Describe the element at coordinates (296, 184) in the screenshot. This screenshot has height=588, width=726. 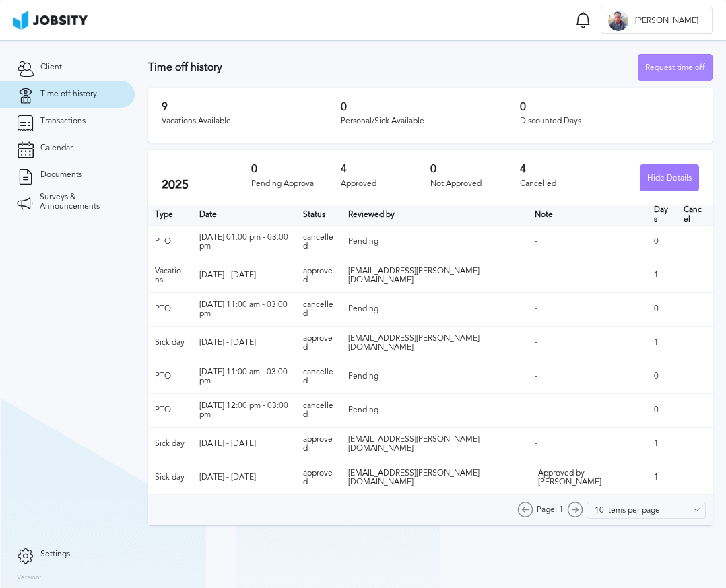
I see `div: Pending Approval` at that location.